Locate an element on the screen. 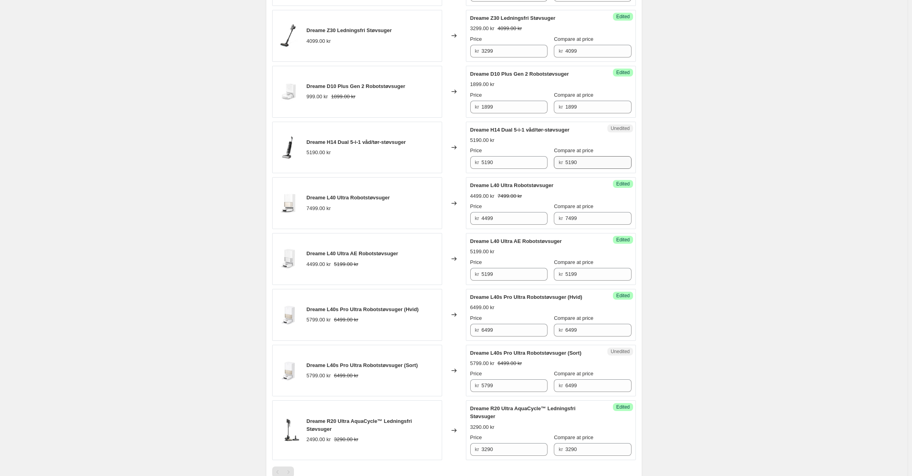 The image size is (912, 476). img: R20Ultra_Right-Upright-AccessoryMount-Omni-Brush_80x.jpg is located at coordinates (288, 430).